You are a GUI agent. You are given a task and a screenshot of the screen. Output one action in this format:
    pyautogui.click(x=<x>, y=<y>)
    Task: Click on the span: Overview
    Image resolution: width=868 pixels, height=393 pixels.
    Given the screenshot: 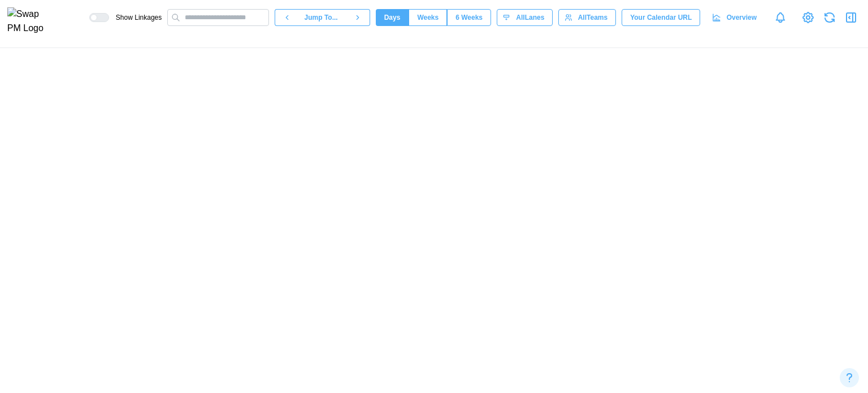 What is the action you would take?
    pyautogui.click(x=742, y=17)
    